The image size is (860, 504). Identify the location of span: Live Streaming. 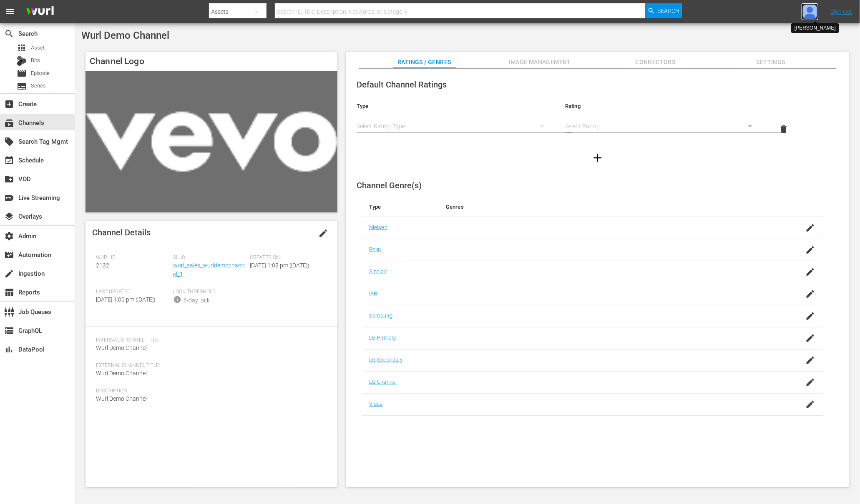
(9, 198).